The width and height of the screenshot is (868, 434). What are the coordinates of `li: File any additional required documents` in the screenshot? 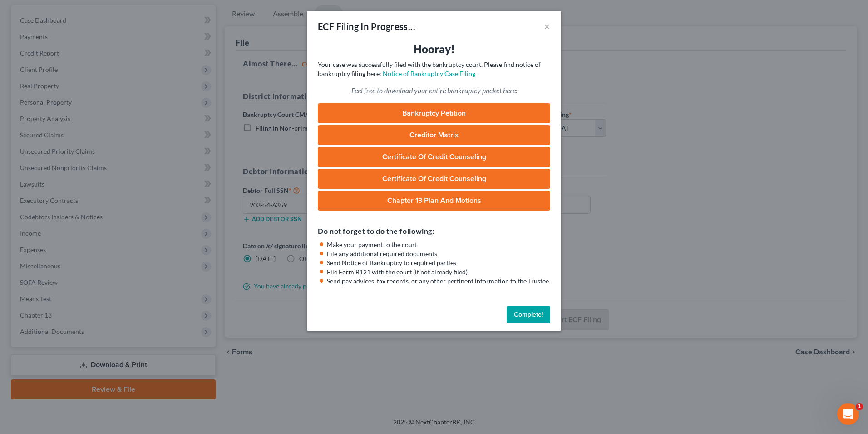 It's located at (438, 254).